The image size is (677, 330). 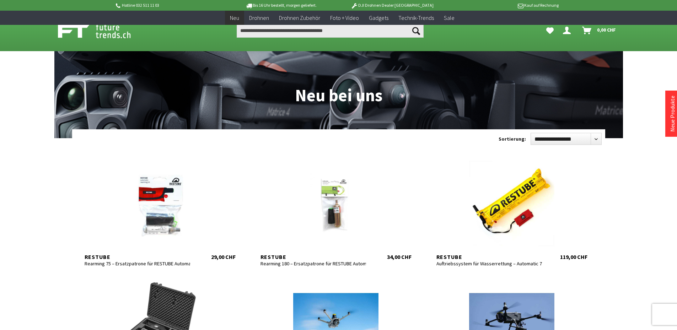 I want to click on span: Sale, so click(x=449, y=18).